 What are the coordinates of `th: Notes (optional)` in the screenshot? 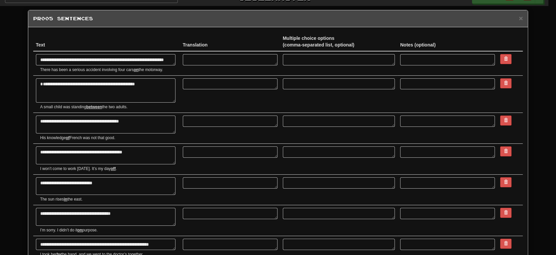 It's located at (447, 42).